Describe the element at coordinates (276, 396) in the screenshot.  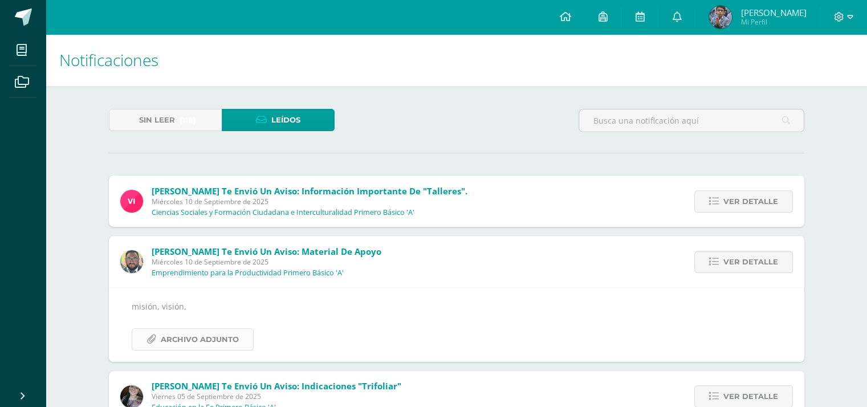
I see `span: Viernes 05 de Septiembre de 2025` at that location.